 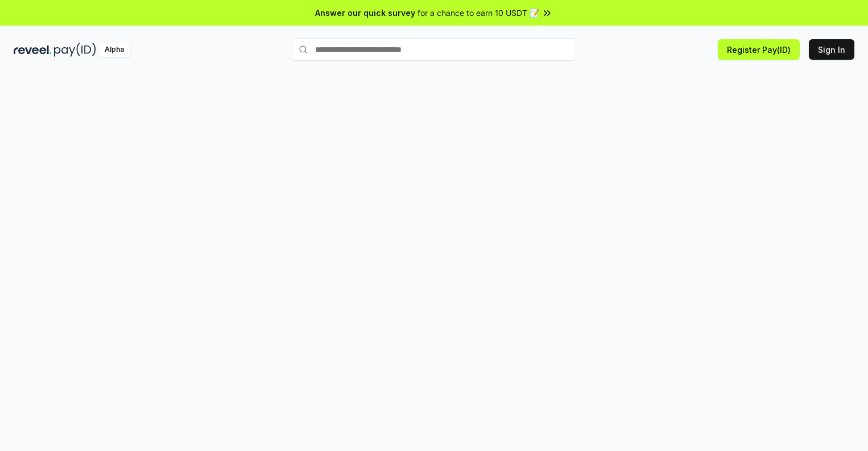 What do you see at coordinates (365, 12) in the screenshot?
I see `span: Answer our quick survey` at bounding box center [365, 12].